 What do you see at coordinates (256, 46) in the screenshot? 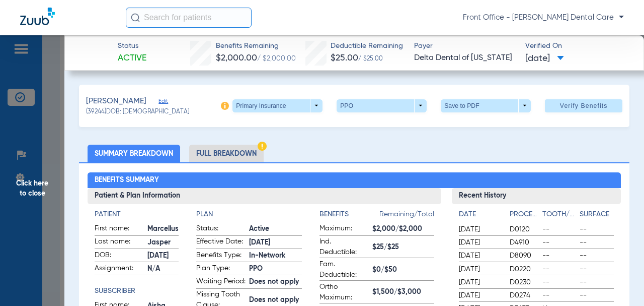
I see `span: Benefits Remaining` at bounding box center [256, 46].